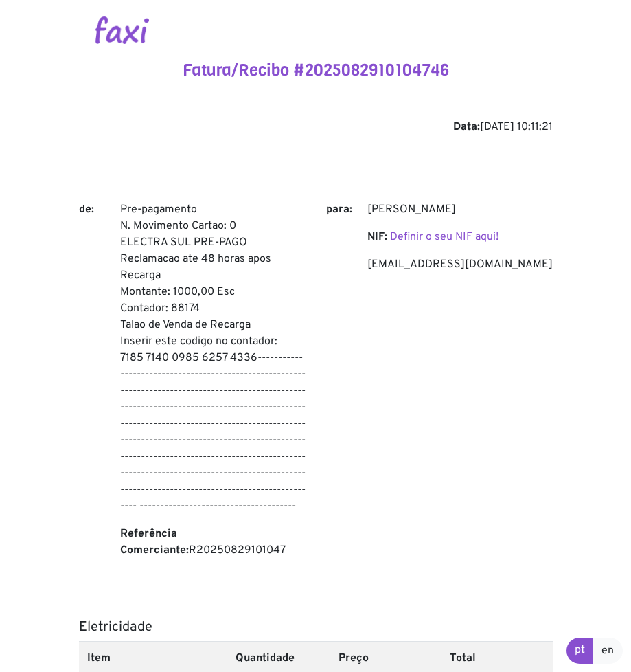  I want to click on b: Data:, so click(466, 127).